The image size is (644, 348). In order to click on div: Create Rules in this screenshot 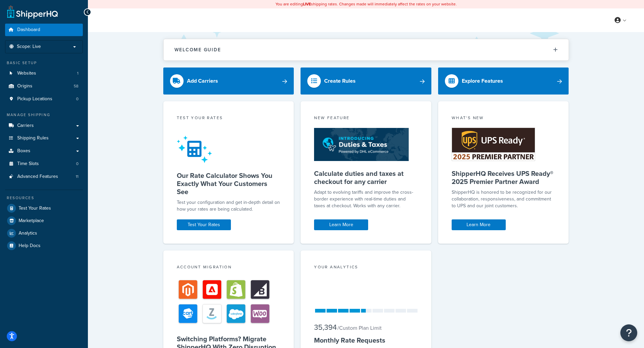, I will do `click(340, 81)`.